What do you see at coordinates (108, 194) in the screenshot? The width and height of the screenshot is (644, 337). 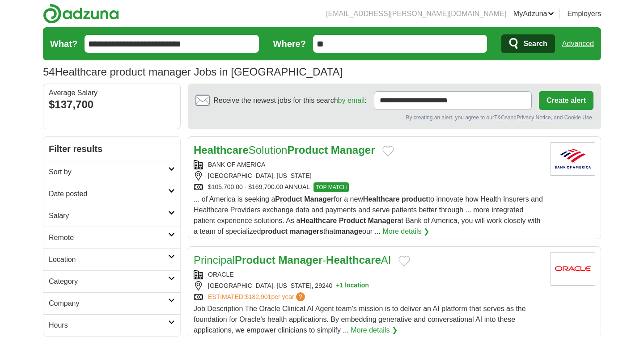 I see `h2: Date posted` at bounding box center [108, 194].